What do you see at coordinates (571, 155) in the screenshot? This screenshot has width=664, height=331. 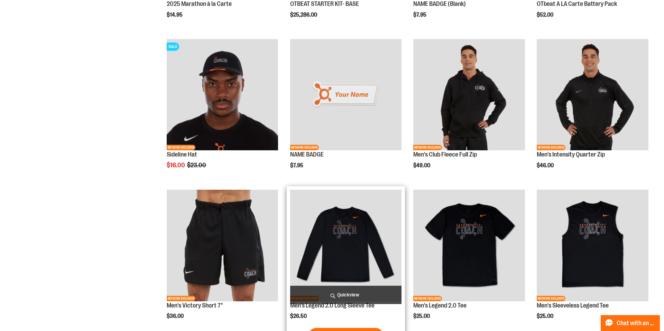 I see `a: Men's Intensity Quarter Zip` at bounding box center [571, 155].